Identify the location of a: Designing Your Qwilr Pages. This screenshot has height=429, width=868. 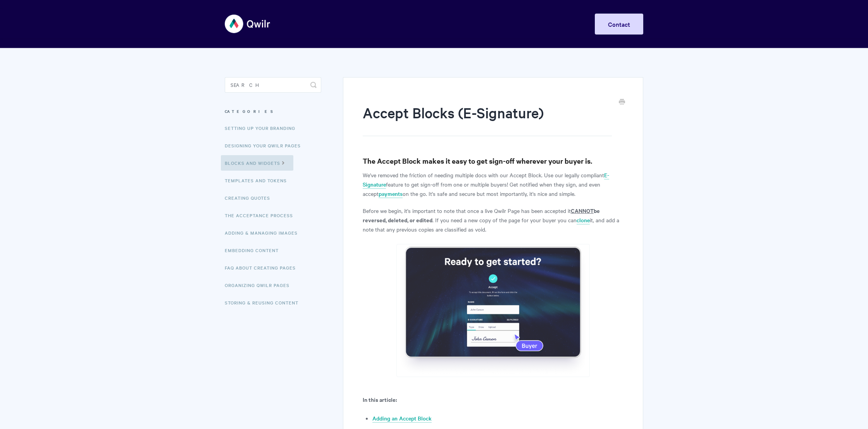
(266, 146).